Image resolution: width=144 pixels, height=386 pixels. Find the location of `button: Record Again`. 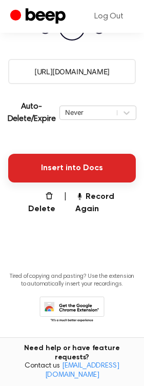

button: Record Again is located at coordinates (106, 203).